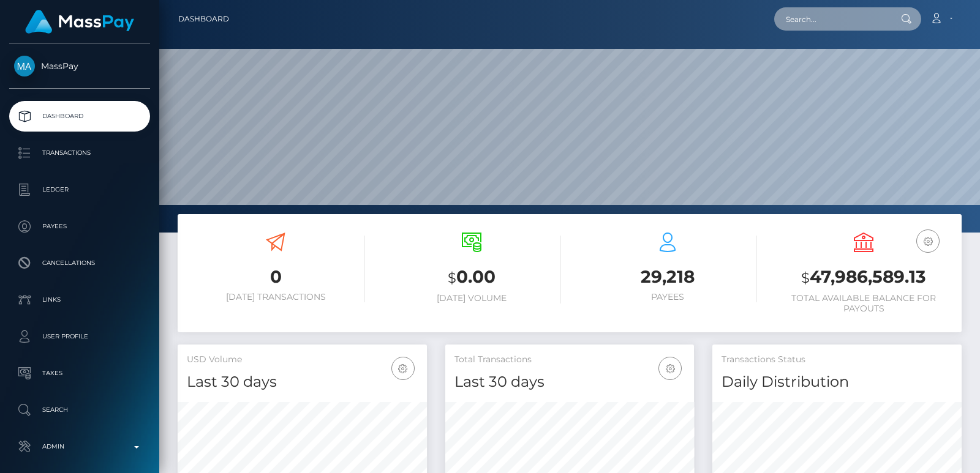 Image resolution: width=980 pixels, height=473 pixels. What do you see at coordinates (80, 300) in the screenshot?
I see `p: Links` at bounding box center [80, 300].